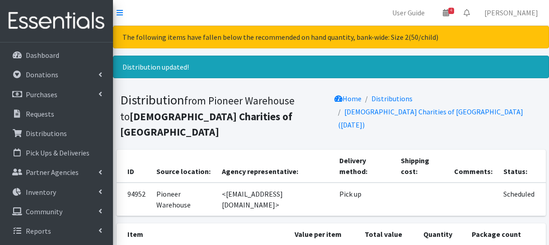 The image size is (549, 245). Describe the element at coordinates (57, 192) in the screenshot. I see `a: Inventory` at that location.